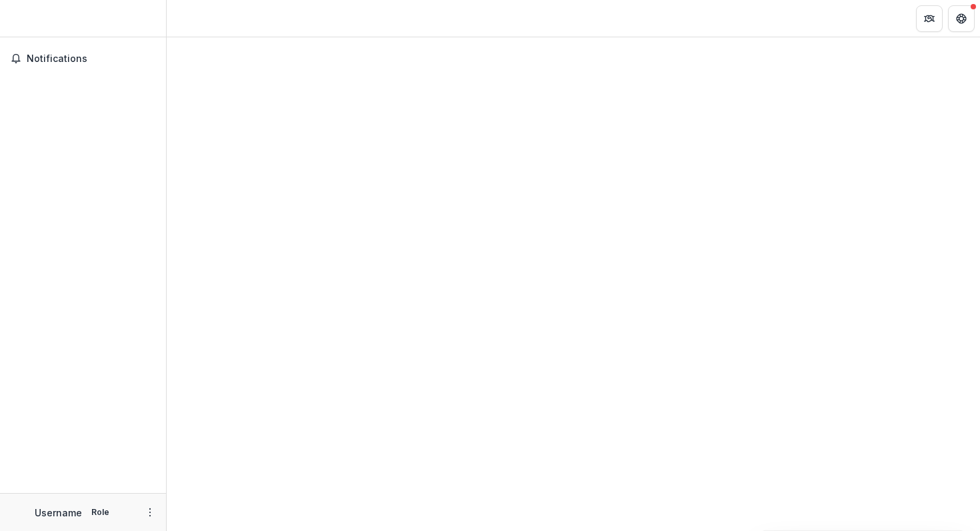  What do you see at coordinates (929, 19) in the screenshot?
I see `button: Partners` at bounding box center [929, 19].